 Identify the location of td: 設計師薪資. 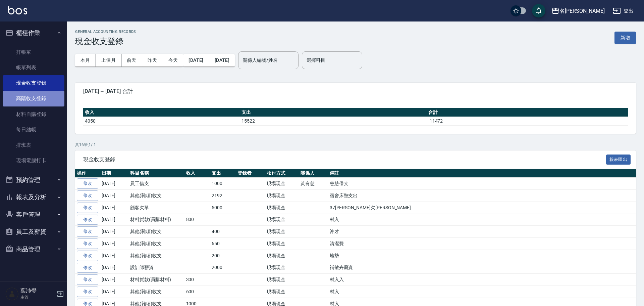
(157, 267).